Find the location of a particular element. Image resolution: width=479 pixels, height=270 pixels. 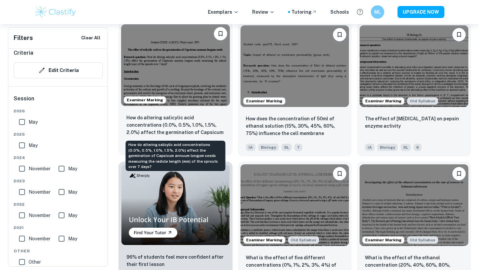

img: Biology IA example thumbnail: What is the effect of five different con is located at coordinates (295, 205).